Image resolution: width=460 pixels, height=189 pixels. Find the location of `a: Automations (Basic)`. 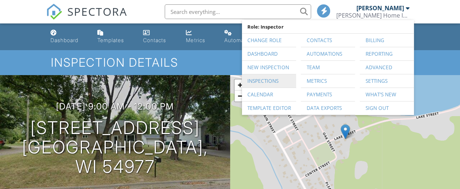

a: Automations (Basic) is located at coordinates (245, 37).